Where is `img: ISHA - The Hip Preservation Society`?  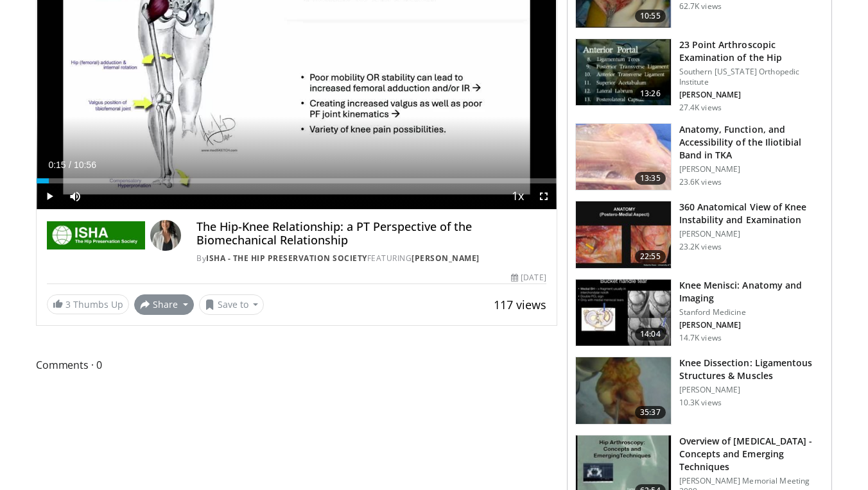
img: ISHA - The Hip Preservation Society is located at coordinates (96, 236).